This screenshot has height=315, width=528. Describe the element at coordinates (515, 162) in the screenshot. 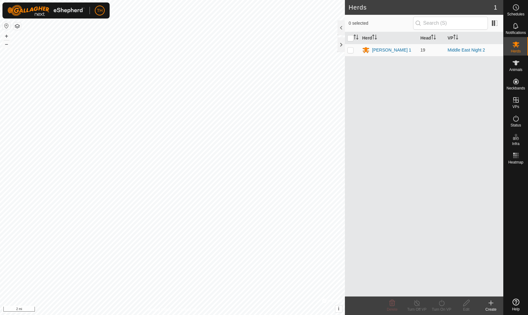

I see `span: Heatmap` at that location.